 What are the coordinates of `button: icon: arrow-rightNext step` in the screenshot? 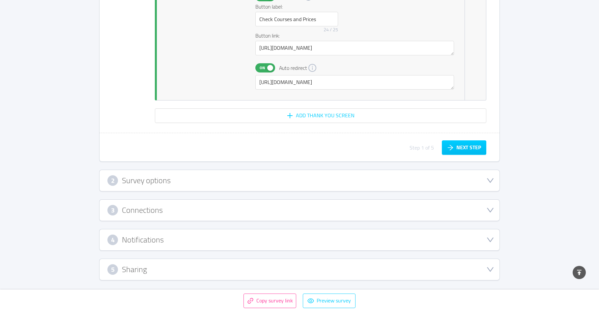 It's located at (464, 148).